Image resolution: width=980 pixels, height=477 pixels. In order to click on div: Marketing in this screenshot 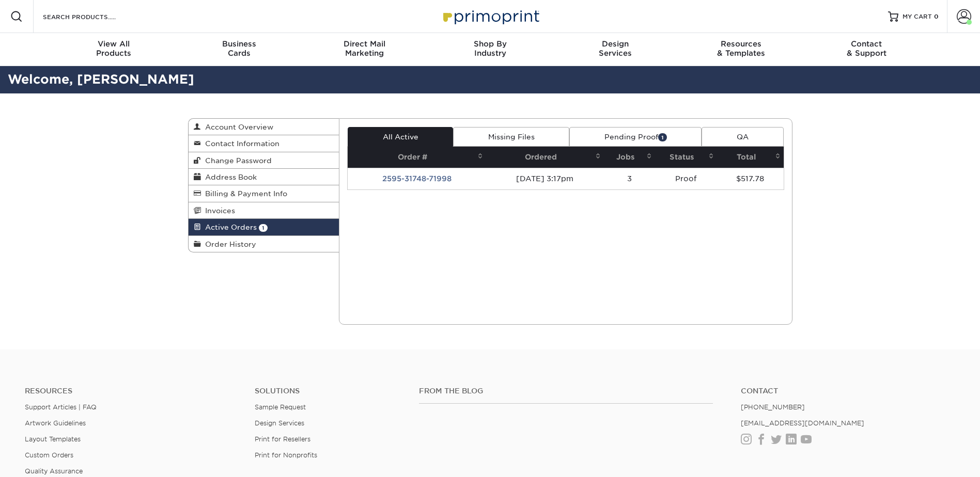, I will do `click(365, 49)`.